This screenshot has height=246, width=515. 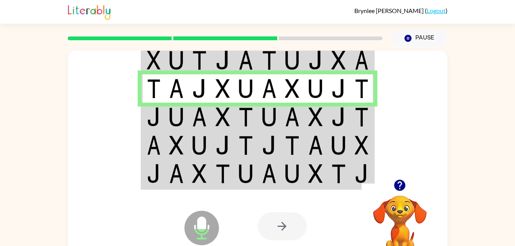 What do you see at coordinates (420, 38) in the screenshot?
I see `button: Pause` at bounding box center [420, 38].